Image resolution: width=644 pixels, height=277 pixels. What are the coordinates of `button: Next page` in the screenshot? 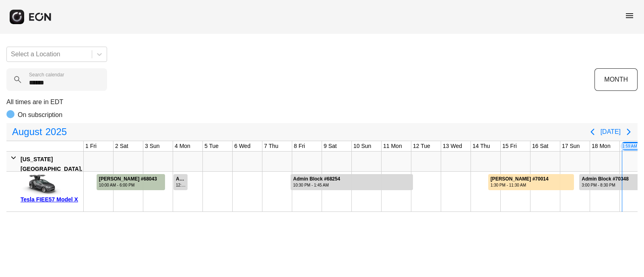 It's located at (629, 132).